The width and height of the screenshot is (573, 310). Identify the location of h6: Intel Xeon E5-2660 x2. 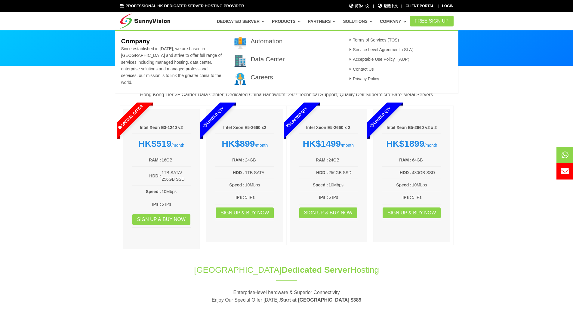
(245, 128).